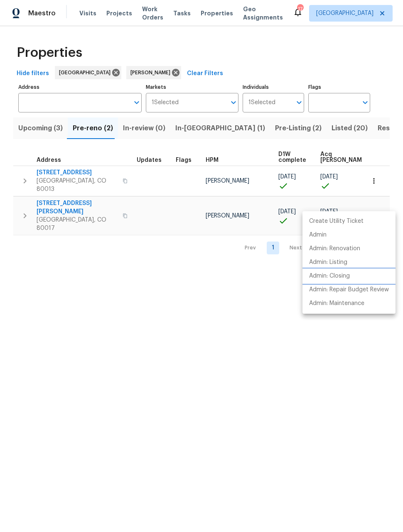 The height and width of the screenshot is (532, 403). What do you see at coordinates (334, 248) in the screenshot?
I see `p: Admin: Renovation` at bounding box center [334, 248].